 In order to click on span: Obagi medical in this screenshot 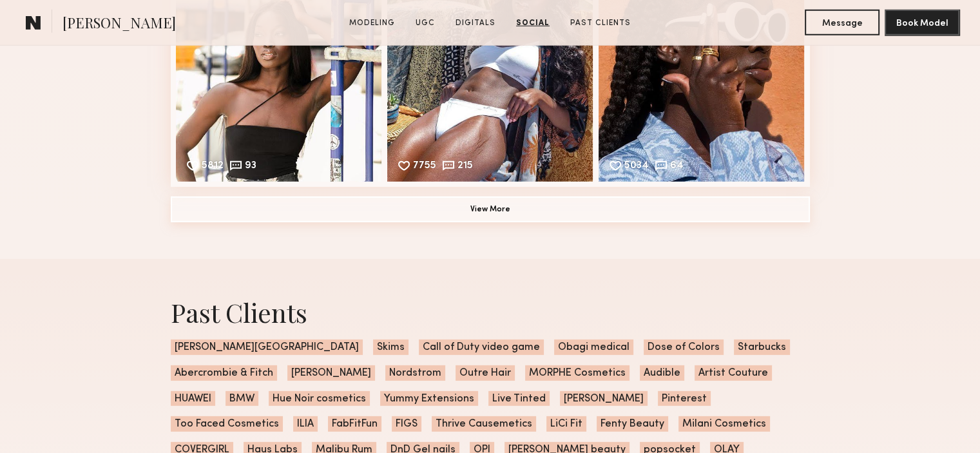, I will do `click(593, 348)`.